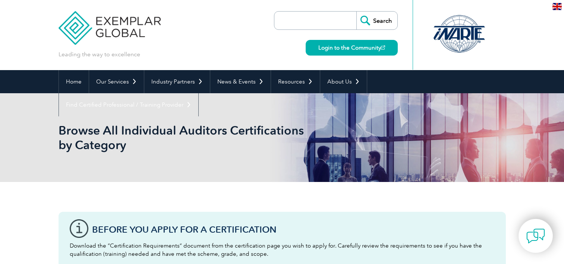 The width and height of the screenshot is (564, 264). What do you see at coordinates (74, 82) in the screenshot?
I see `a: Home` at bounding box center [74, 82].